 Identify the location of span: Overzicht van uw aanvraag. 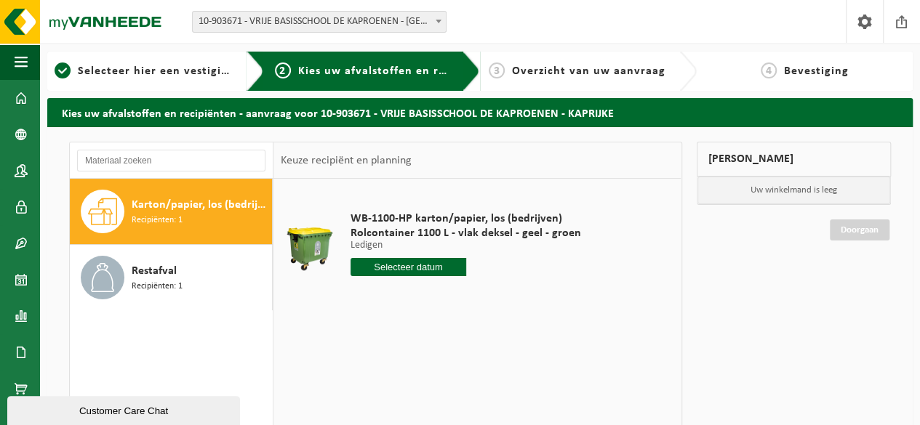
(588, 71).